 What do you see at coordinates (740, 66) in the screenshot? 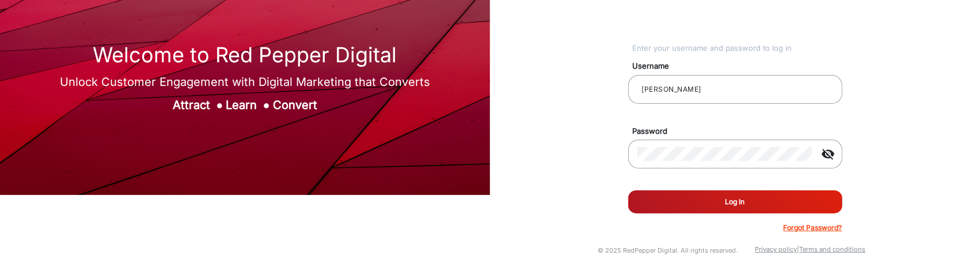
I see `mat-label: Username` at bounding box center [740, 66].